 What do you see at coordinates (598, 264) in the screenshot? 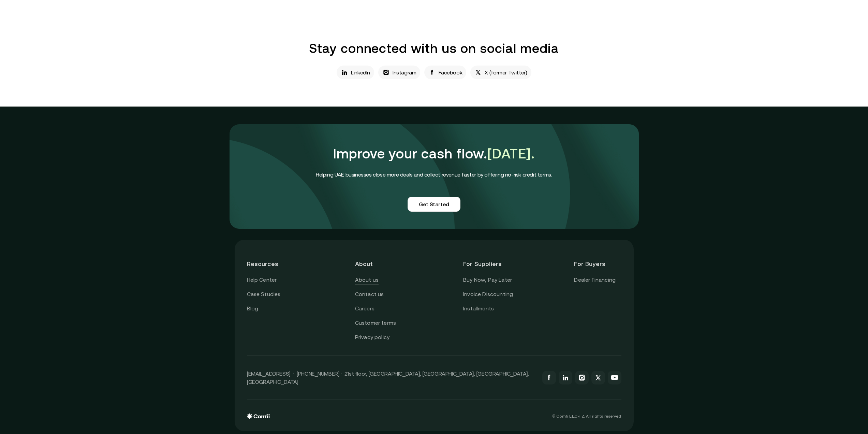
I see `header: For Buyers` at bounding box center [598, 264].